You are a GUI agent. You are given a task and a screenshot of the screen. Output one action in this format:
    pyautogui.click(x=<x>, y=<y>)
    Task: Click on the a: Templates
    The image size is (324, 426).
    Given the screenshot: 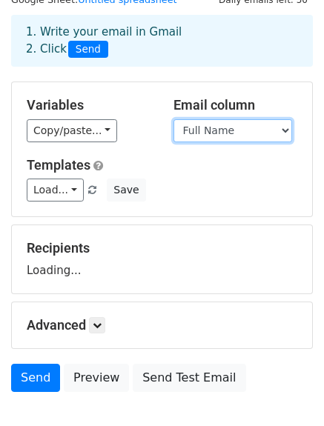 What is the action you would take?
    pyautogui.click(x=59, y=165)
    